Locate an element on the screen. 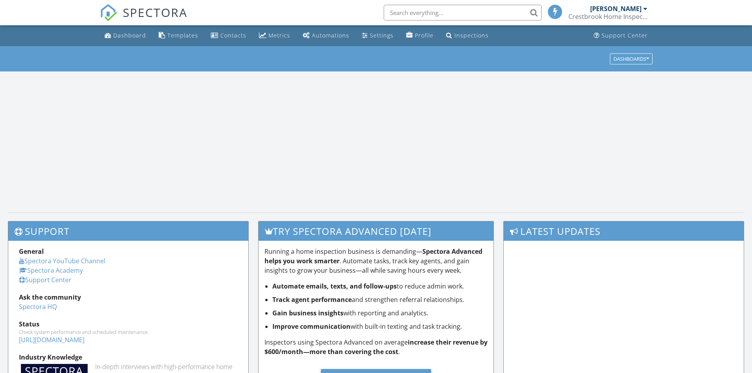 The height and width of the screenshot is (373, 752). strong: Gain business insights is located at coordinates (308, 313).